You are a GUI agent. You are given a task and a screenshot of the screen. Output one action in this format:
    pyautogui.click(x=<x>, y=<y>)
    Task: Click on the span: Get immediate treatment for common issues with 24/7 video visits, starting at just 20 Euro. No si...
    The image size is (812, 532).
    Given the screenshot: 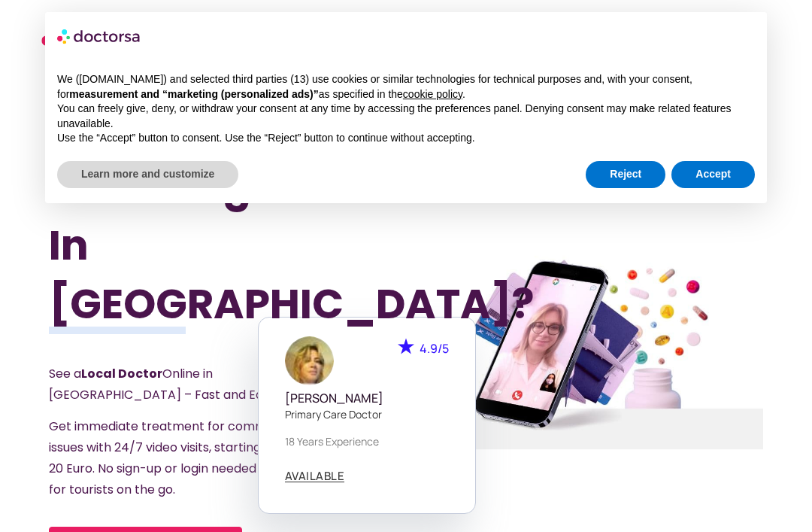 What is the action you would take?
    pyautogui.click(x=182, y=458)
    